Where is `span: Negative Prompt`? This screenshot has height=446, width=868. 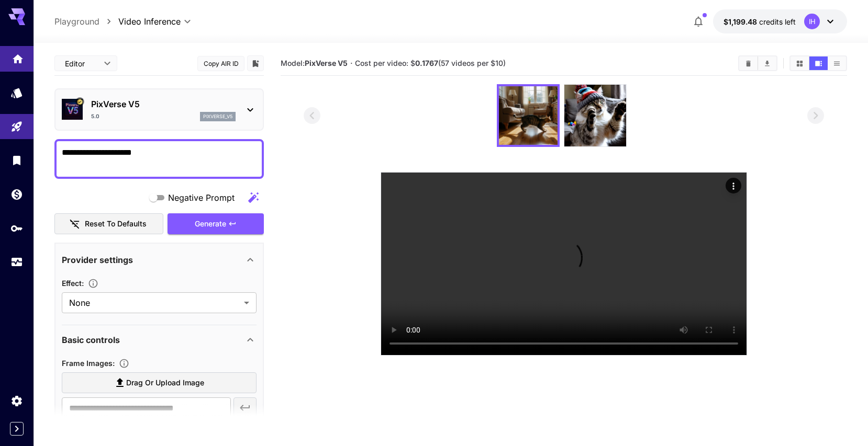 span: Negative Prompt is located at coordinates (201, 198).